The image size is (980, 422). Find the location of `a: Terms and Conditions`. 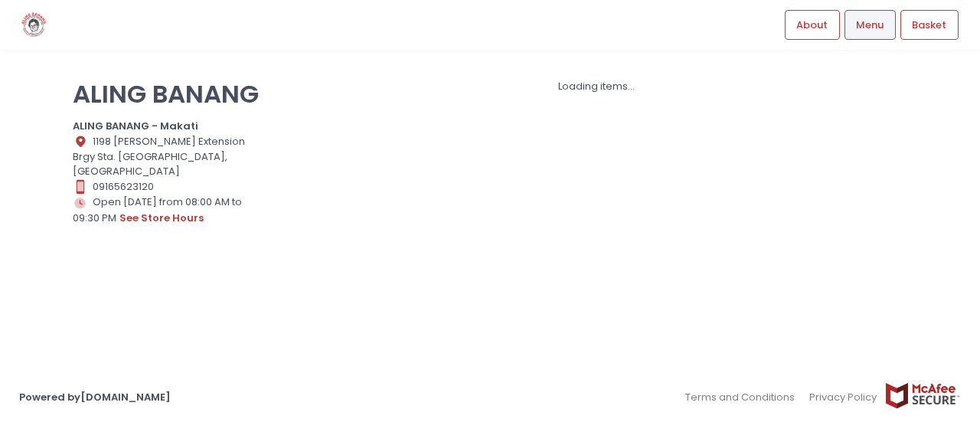

a: Terms and Conditions is located at coordinates (743, 397).